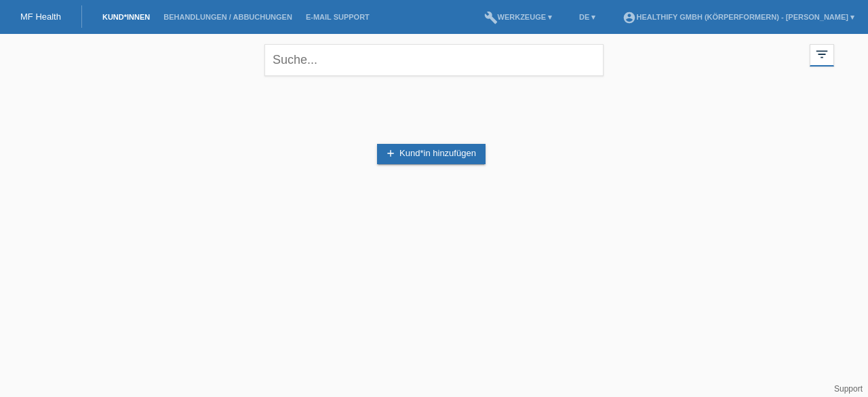  I want to click on input: Suche..., so click(434, 60).